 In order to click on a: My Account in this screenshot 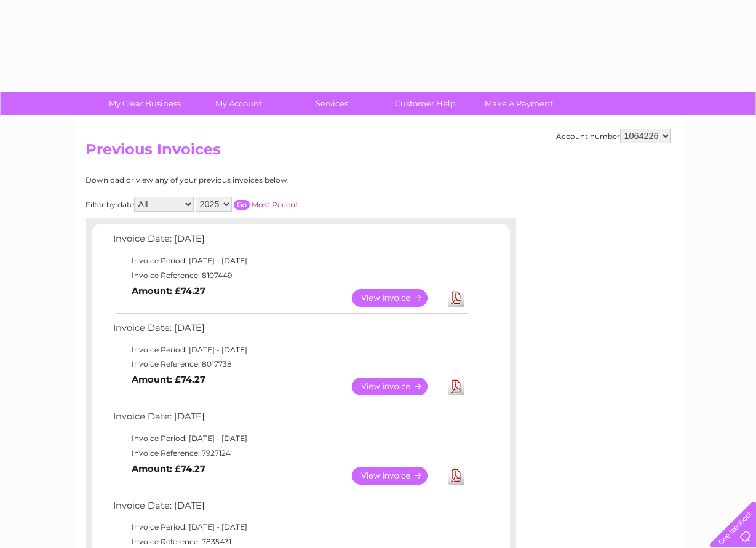, I will do `click(238, 104)`.